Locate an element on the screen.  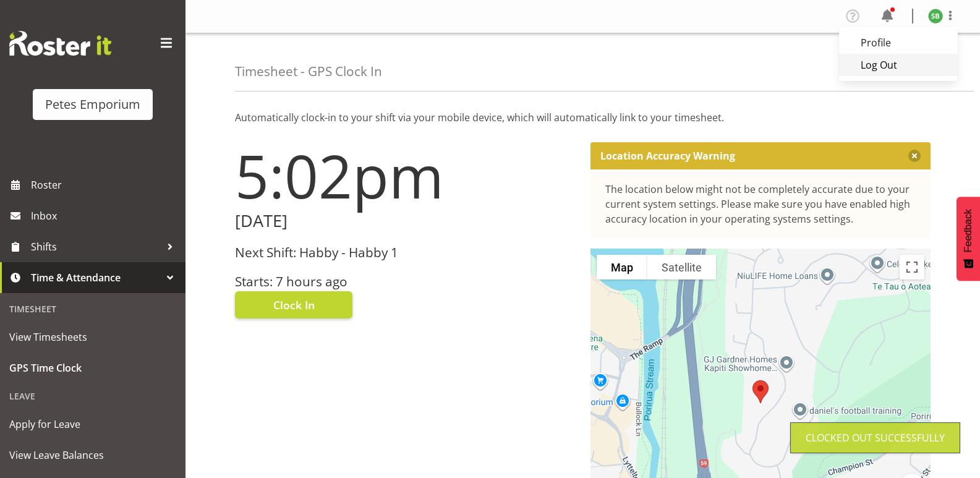
button: Toggle fullscreen view is located at coordinates (911, 267).